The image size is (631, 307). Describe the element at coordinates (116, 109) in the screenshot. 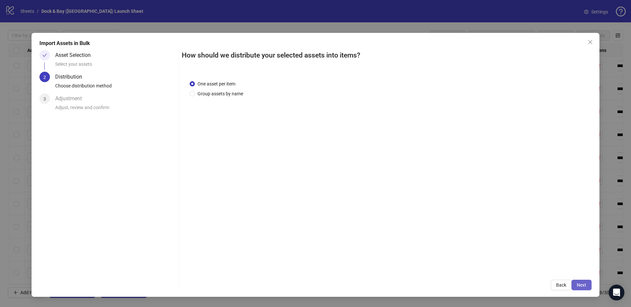

I see `div: Adjust, review and confirm` at that location.